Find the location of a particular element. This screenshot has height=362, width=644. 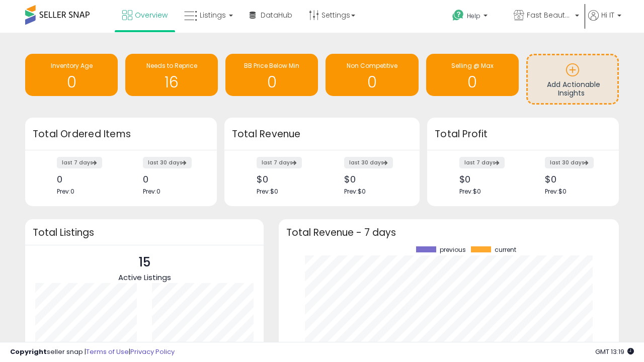

i: Get Help is located at coordinates (458, 15).